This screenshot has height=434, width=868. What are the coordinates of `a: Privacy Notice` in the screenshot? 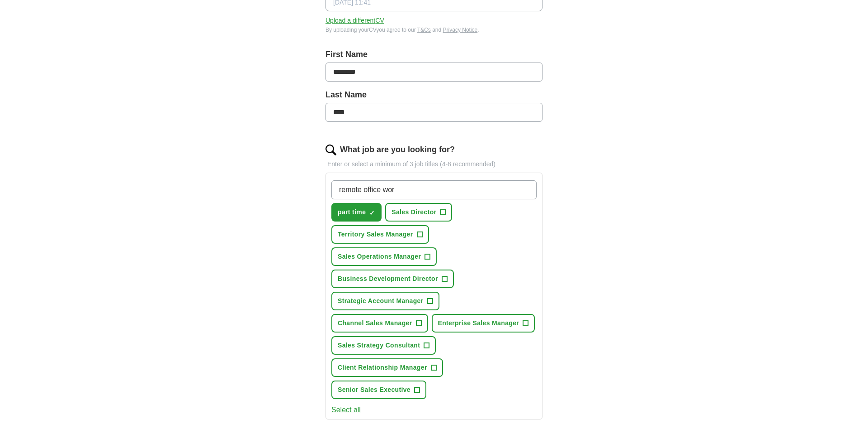 It's located at (461, 30).